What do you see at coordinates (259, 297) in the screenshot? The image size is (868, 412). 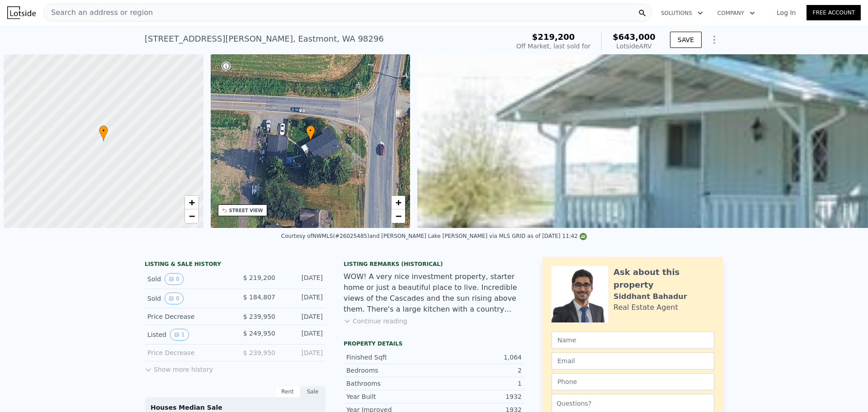 I see `span: $ 184,807` at bounding box center [259, 297].